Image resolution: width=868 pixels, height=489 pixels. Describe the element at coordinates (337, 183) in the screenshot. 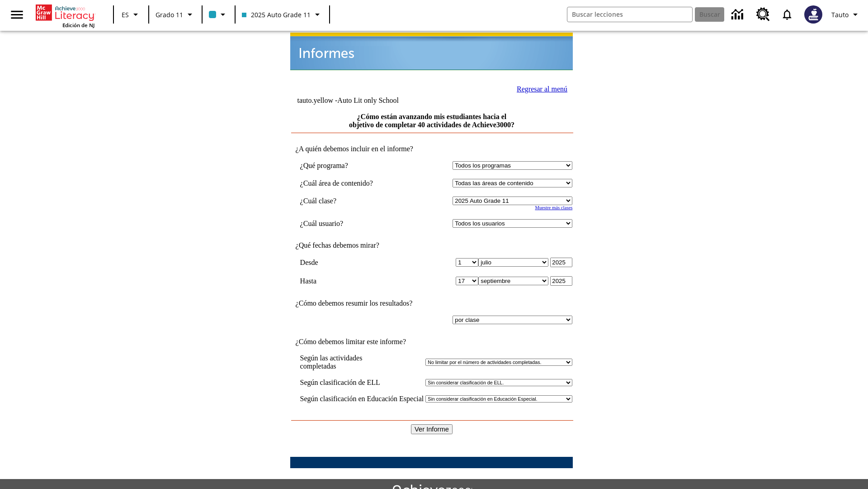

I see `nobr: ¿Cuál área de contenido?` at that location.